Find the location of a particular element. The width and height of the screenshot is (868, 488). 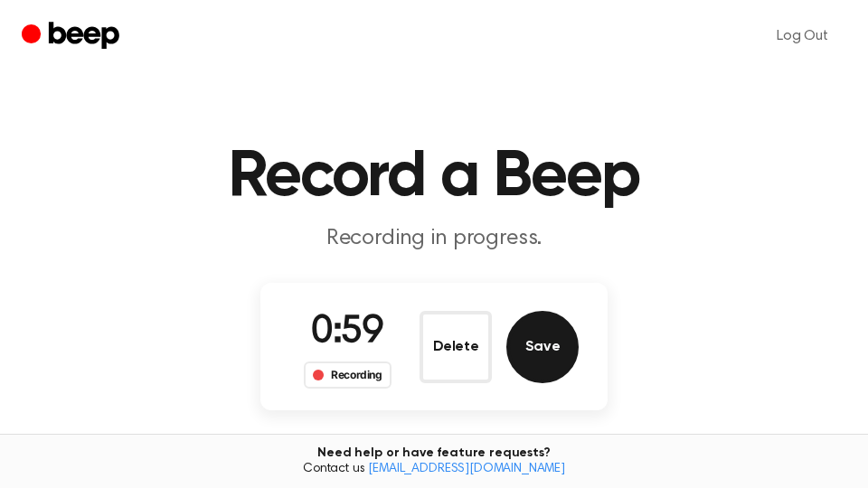

p: Recording in progress. is located at coordinates (434, 239).